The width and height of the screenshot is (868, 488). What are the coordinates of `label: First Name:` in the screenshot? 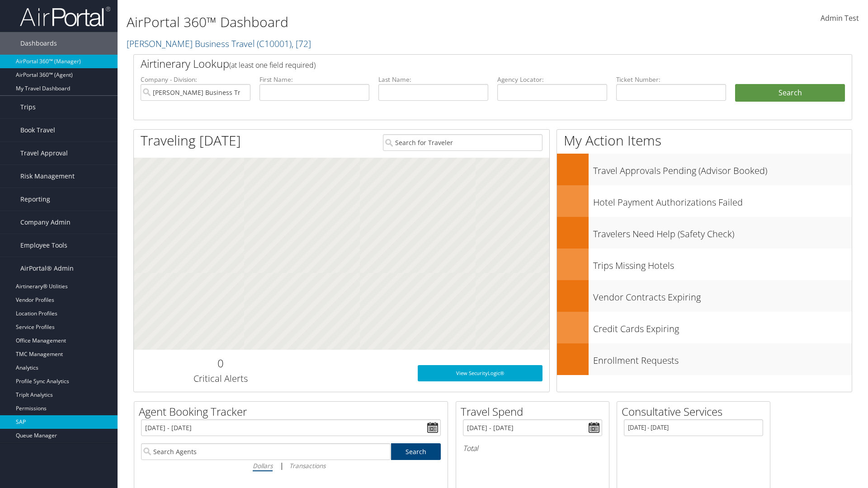 It's located at (315, 79).